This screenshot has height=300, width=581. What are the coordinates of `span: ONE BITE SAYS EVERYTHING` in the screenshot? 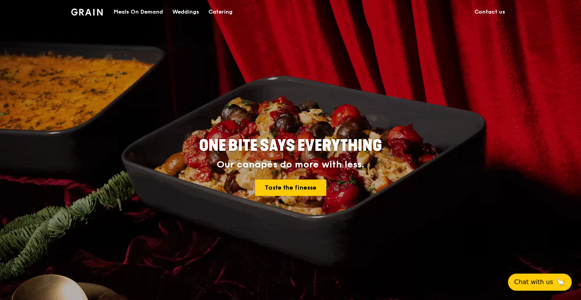 It's located at (291, 146).